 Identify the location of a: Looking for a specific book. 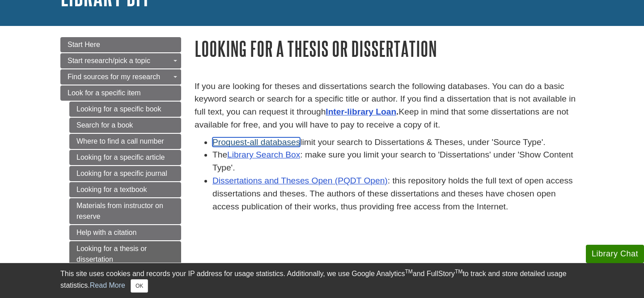
(125, 109).